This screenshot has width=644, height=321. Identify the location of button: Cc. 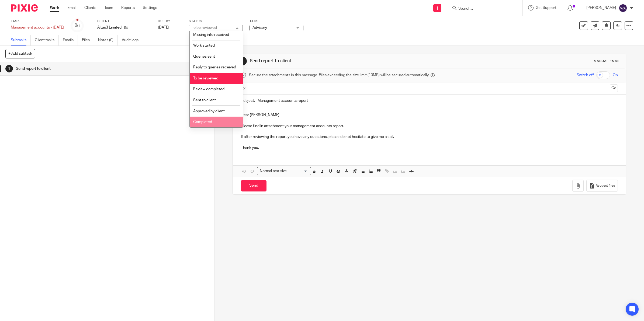
(614, 88).